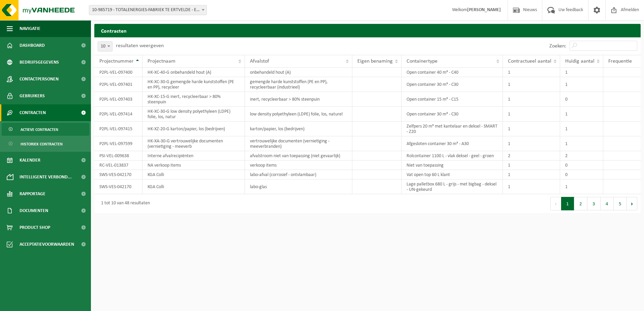 This screenshot has height=311, width=644. I want to click on td: P2PL-VEL-097415, so click(118, 129).